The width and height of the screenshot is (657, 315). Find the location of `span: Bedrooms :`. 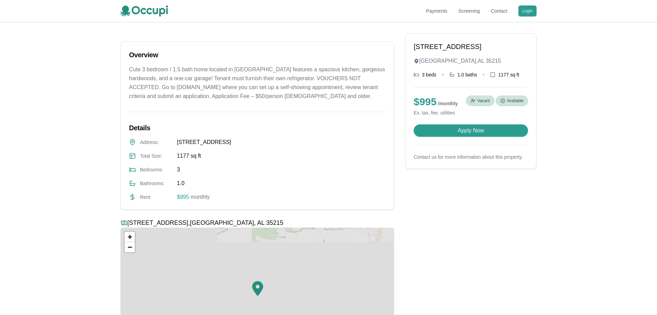

span: Bedrooms : is located at coordinates (156, 169).